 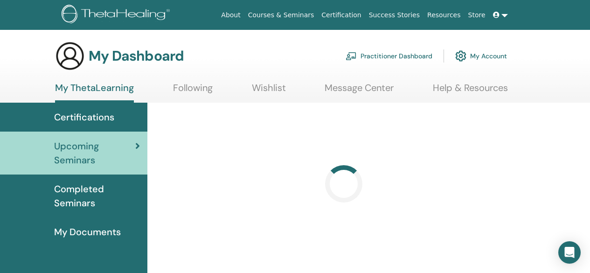 What do you see at coordinates (351, 56) in the screenshot?
I see `img: chalkboard-teacher.svg` at bounding box center [351, 56].